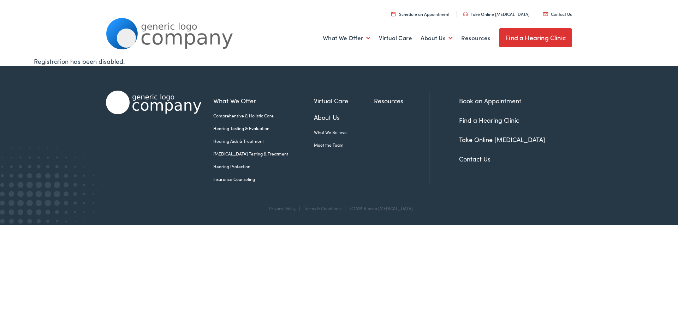  I want to click on a: Hearing Aids & Treatment, so click(263, 141).